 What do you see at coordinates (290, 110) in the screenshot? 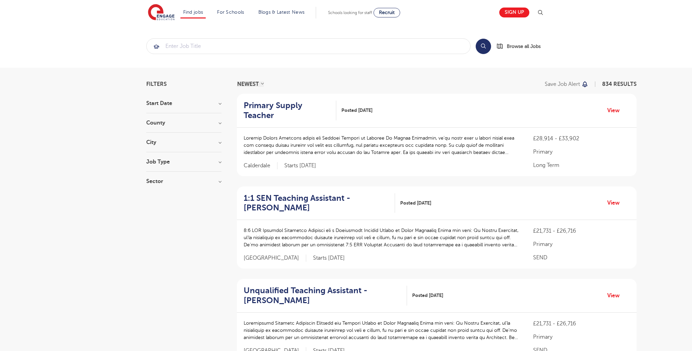
I see `a: Primary Supply Teacher` at bounding box center [290, 110].